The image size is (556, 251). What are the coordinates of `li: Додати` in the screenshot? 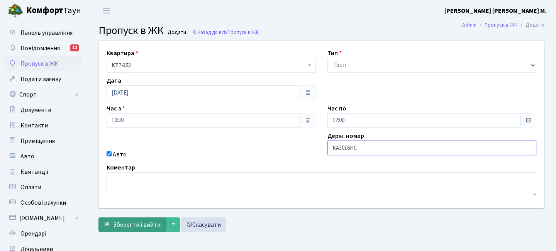 It's located at (531, 25).